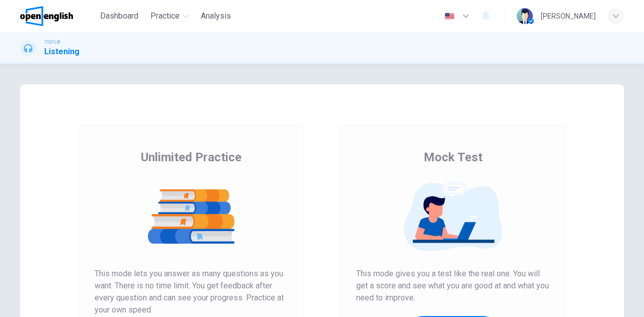 The height and width of the screenshot is (317, 644). What do you see at coordinates (216, 16) in the screenshot?
I see `span: Analysis` at bounding box center [216, 16].